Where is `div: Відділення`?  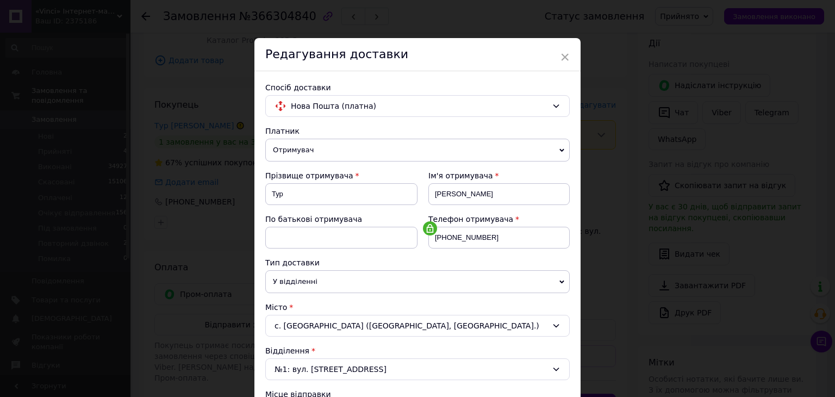
div: Відділення is located at coordinates (418, 351).